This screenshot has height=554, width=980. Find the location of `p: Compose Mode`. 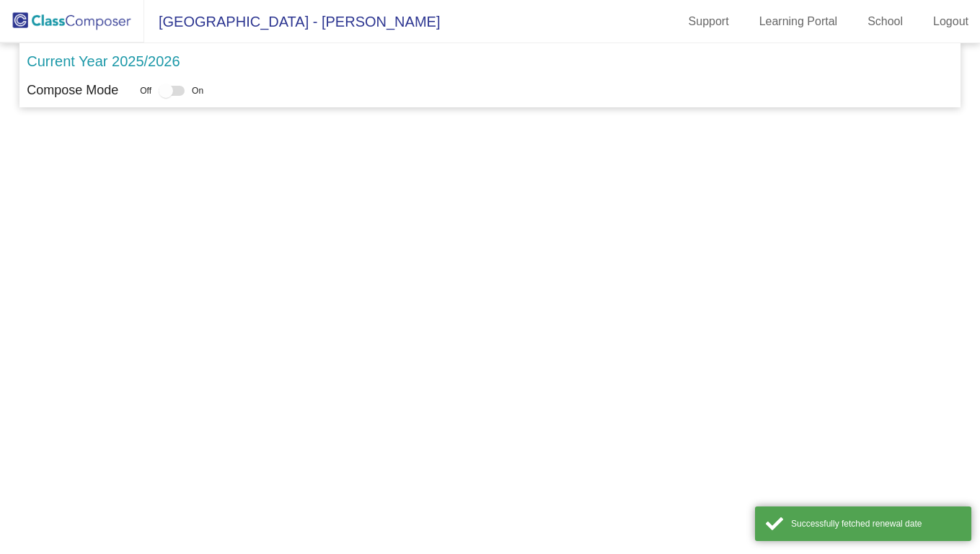

p: Compose Mode is located at coordinates (72, 90).